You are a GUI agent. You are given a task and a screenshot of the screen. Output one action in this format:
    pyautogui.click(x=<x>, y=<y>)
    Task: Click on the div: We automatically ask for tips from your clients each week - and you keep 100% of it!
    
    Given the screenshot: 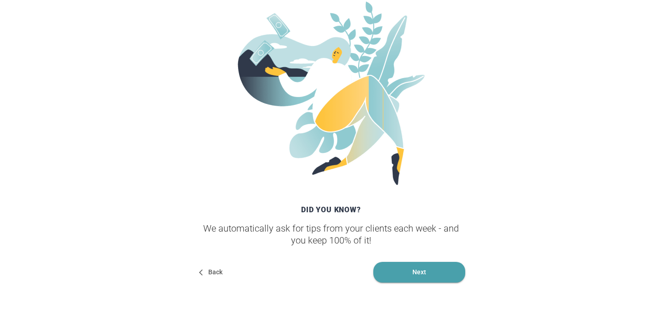 What is the action you would take?
    pyautogui.click(x=331, y=234)
    